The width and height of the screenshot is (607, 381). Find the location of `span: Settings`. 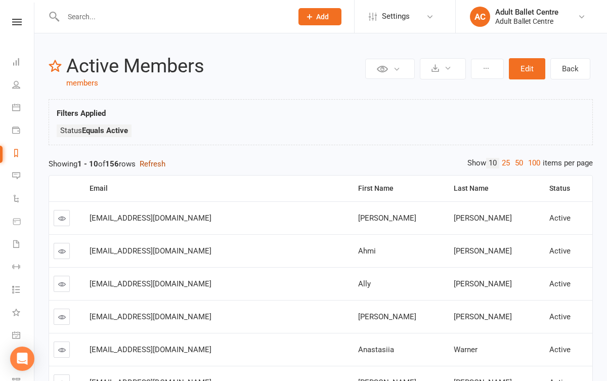

span: Settings is located at coordinates (396, 16).